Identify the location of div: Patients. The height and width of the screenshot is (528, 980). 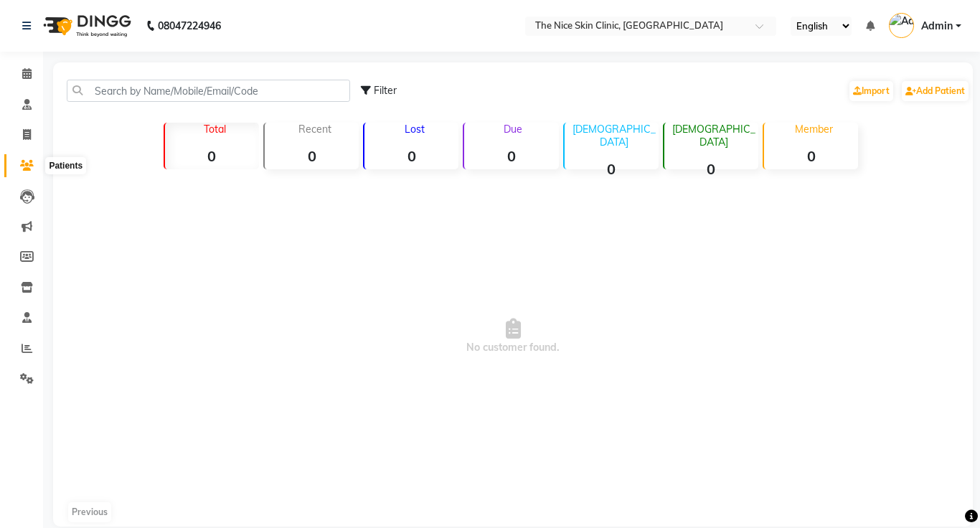
(65, 166).